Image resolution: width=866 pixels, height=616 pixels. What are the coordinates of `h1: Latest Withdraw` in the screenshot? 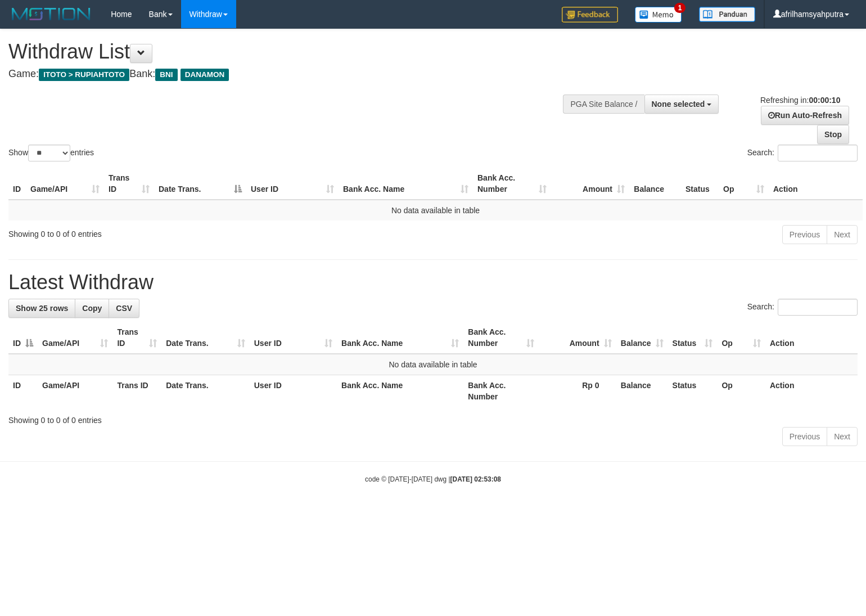 It's located at (433, 283).